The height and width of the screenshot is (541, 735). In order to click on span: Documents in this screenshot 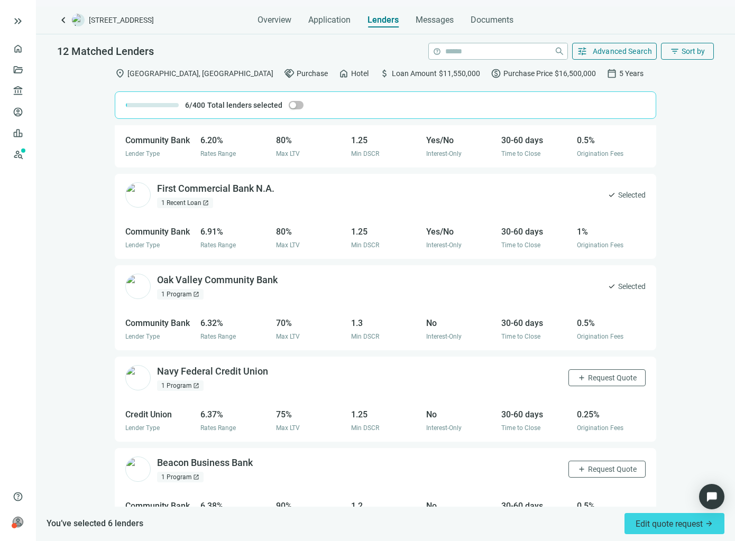, I will do `click(492, 20)`.